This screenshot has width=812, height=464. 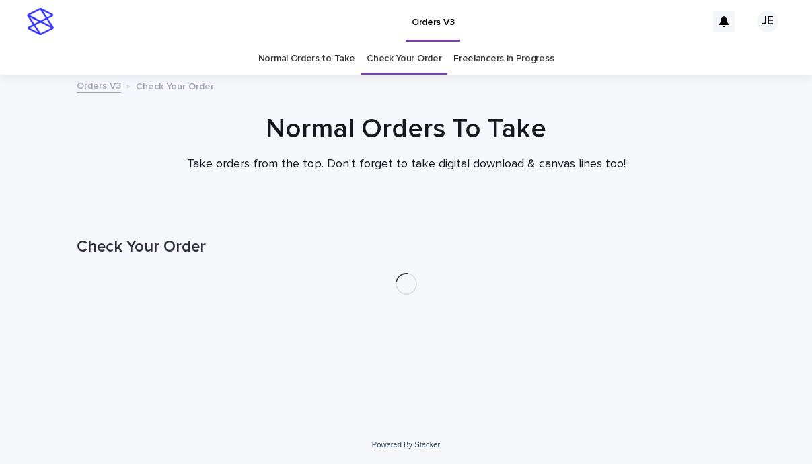 I want to click on a: Freelancers in Progress, so click(x=503, y=59).